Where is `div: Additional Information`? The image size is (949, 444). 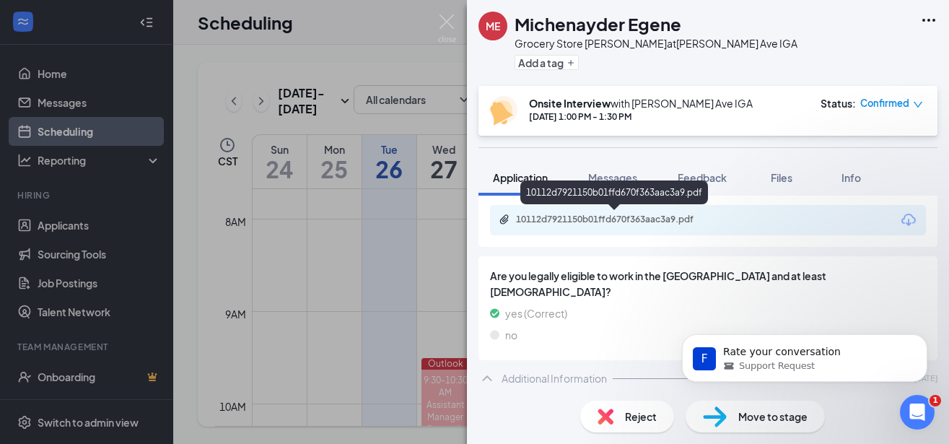 div: Additional Information is located at coordinates (555, 378).